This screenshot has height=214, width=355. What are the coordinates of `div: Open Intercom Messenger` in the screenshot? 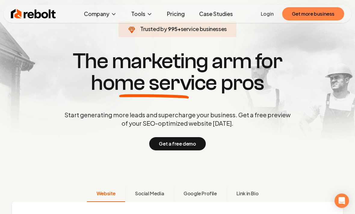 It's located at (342, 201).